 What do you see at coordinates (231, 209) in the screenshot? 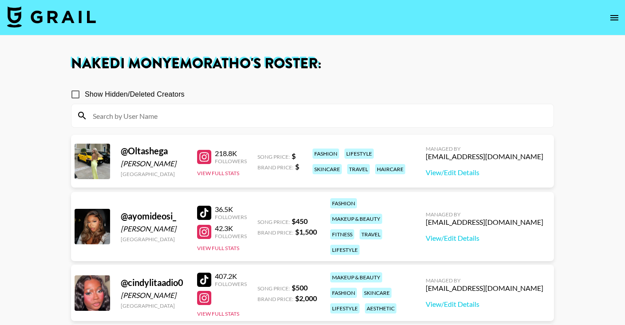
I see `div: 36.5K` at bounding box center [231, 209].